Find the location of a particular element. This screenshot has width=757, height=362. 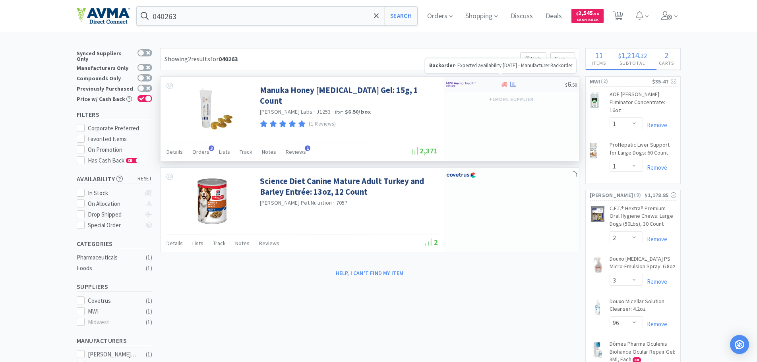

div: $1,178.85 is located at coordinates (660, 195).